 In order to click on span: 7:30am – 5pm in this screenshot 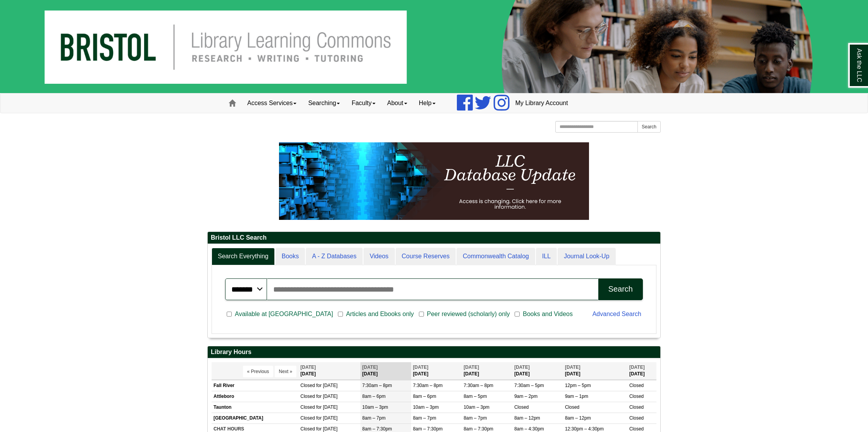, I will do `click(529, 385)`.